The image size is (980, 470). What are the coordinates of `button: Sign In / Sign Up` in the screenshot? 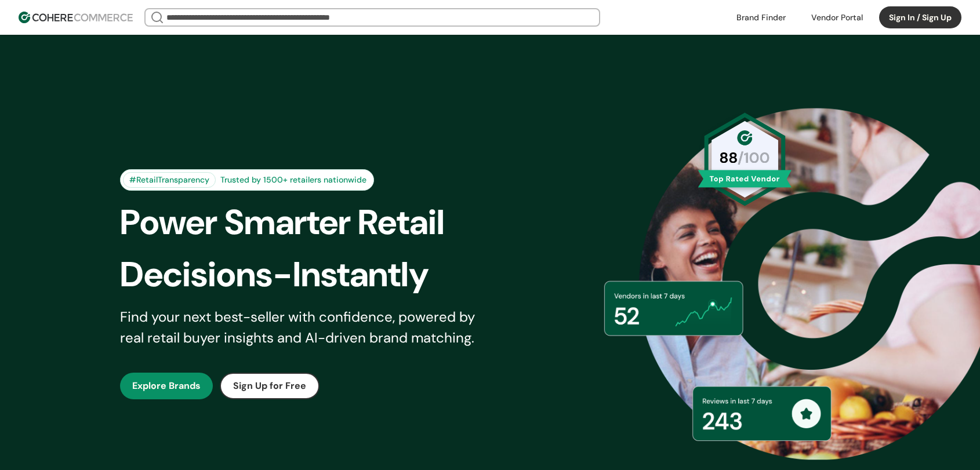 It's located at (920, 17).